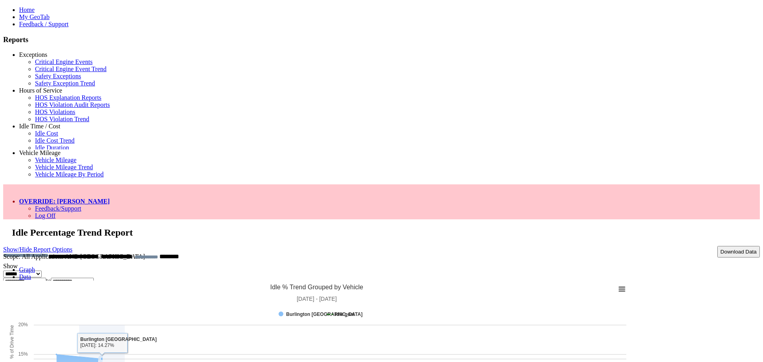 This screenshot has height=362, width=763. I want to click on tspan: % of Drive Time, so click(12, 342).